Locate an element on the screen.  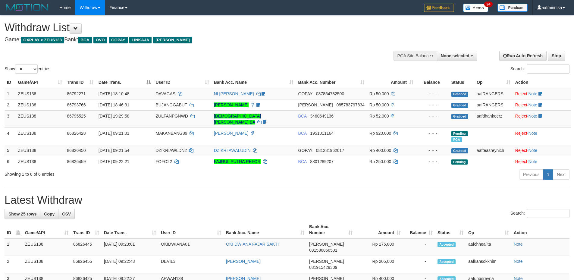
img: Feedback.jpg is located at coordinates (439, 8).